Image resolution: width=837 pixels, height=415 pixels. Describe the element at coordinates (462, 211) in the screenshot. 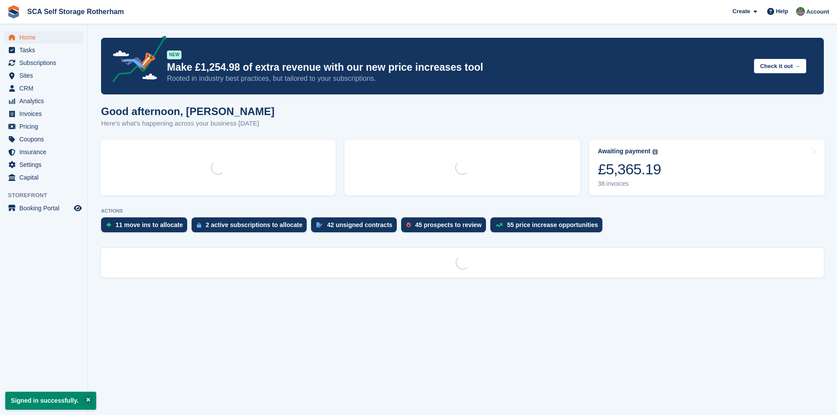

I see `p: ACTIONS` at that location.